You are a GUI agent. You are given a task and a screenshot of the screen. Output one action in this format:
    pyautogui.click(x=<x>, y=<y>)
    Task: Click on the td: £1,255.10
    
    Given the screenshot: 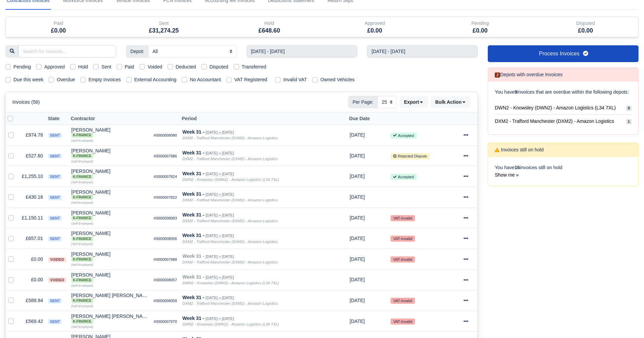 What is the action you would take?
    pyautogui.click(x=32, y=177)
    